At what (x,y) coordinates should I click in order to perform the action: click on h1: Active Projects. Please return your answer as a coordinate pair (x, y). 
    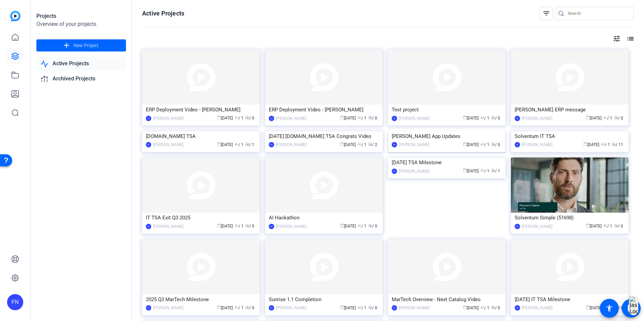
    Looking at the image, I should click on (163, 14).